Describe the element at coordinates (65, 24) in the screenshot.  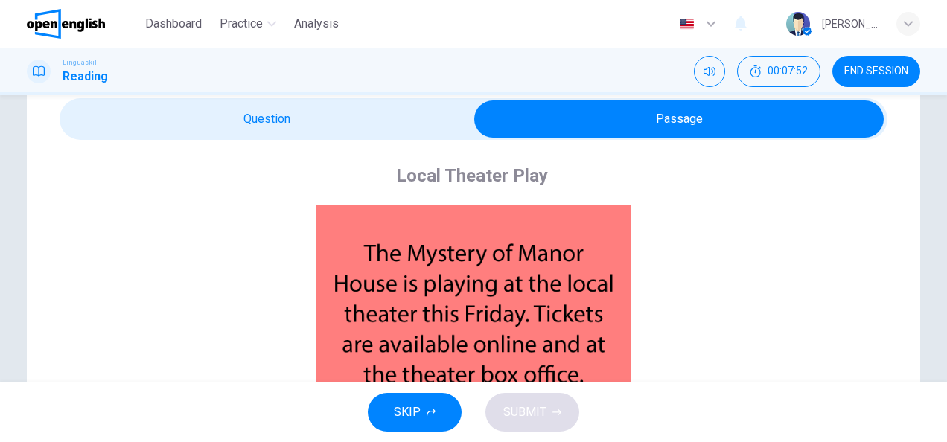
I see `img: OpenEnglish logo` at that location.